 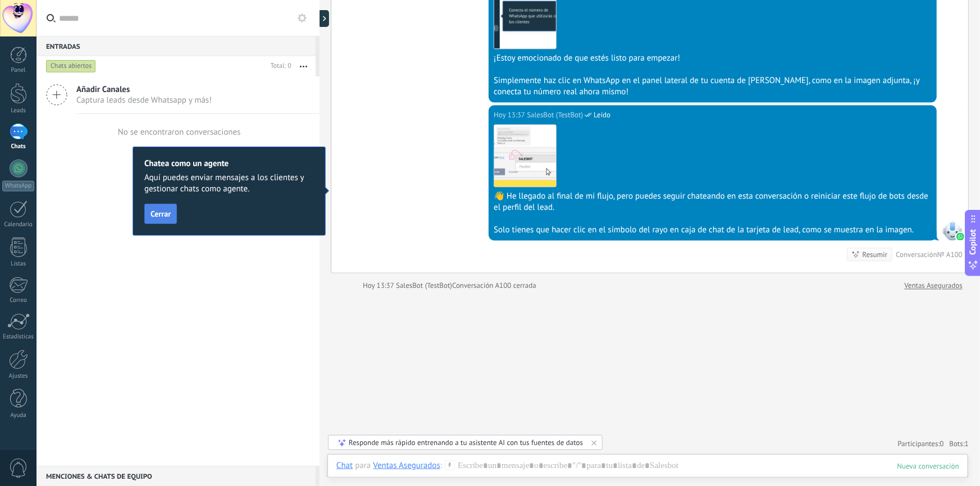 I want to click on div: WhatsApp, so click(x=18, y=186).